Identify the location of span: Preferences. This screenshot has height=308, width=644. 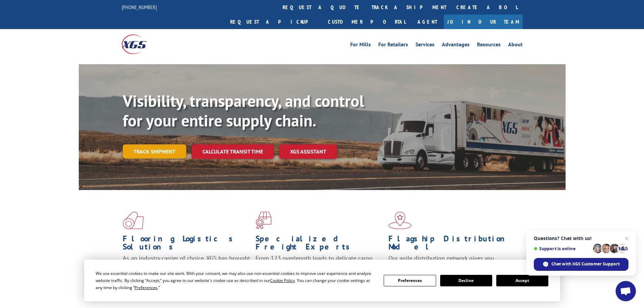
(146, 287).